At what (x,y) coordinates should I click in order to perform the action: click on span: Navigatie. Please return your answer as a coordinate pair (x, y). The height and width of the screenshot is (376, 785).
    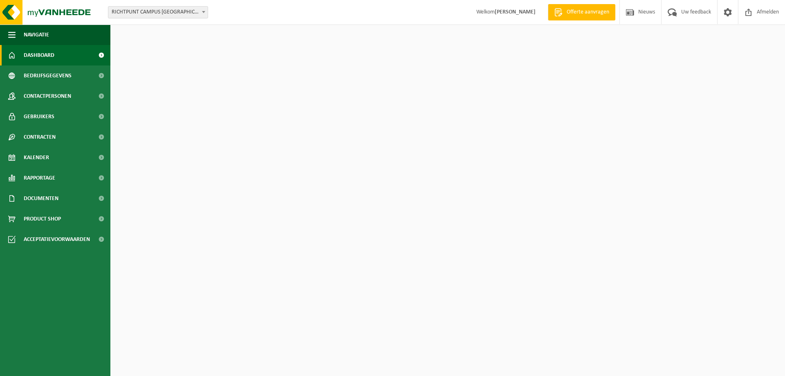
    Looking at the image, I should click on (36, 35).